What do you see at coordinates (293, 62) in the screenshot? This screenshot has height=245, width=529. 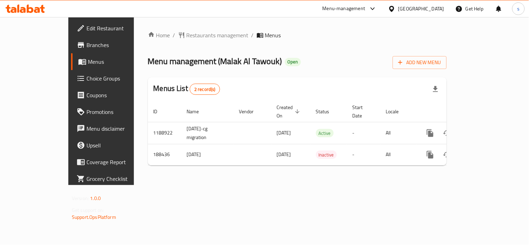 I see `div: Open` at bounding box center [293, 62].